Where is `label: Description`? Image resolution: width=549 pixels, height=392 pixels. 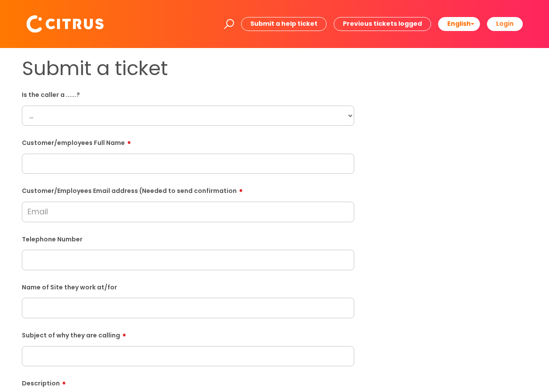 label: Description is located at coordinates (188, 382).